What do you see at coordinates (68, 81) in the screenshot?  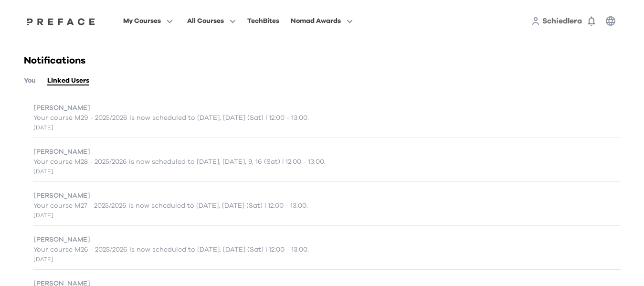 I see `button: Linked Users` at bounding box center [68, 81].